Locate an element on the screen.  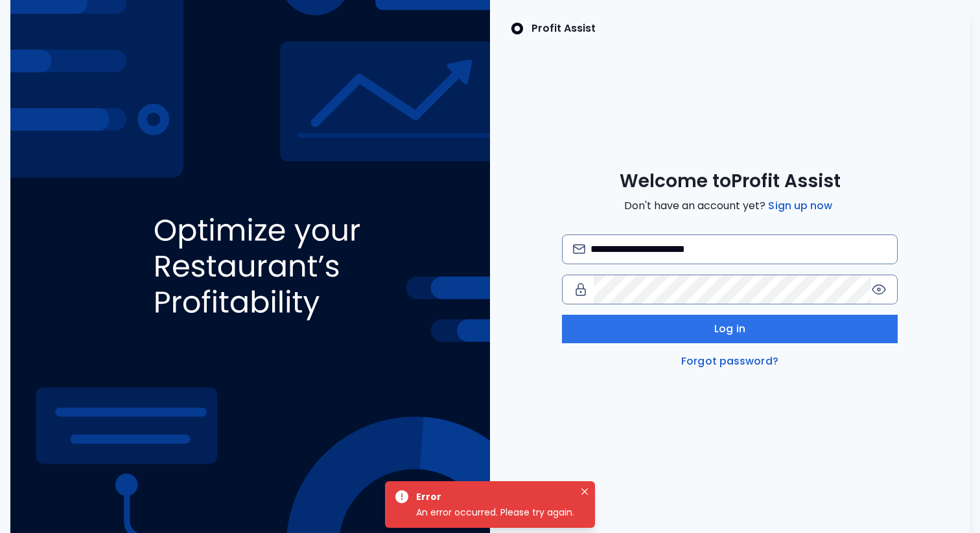
button: Log in is located at coordinates (730, 329).